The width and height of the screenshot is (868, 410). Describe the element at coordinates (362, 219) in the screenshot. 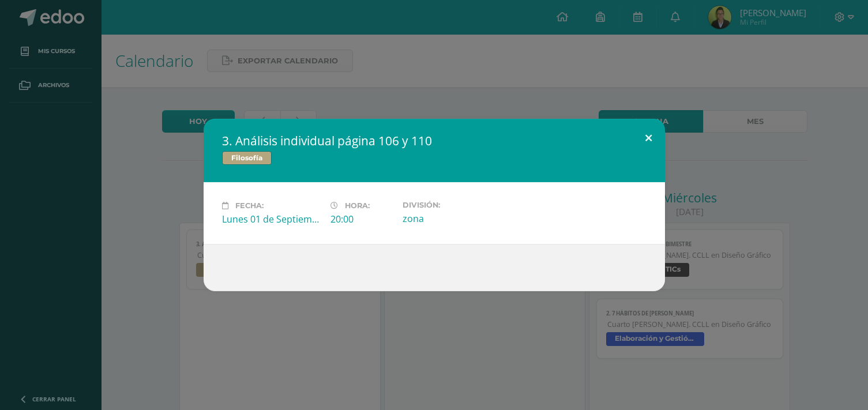

I see `div: 20:00` at that location.